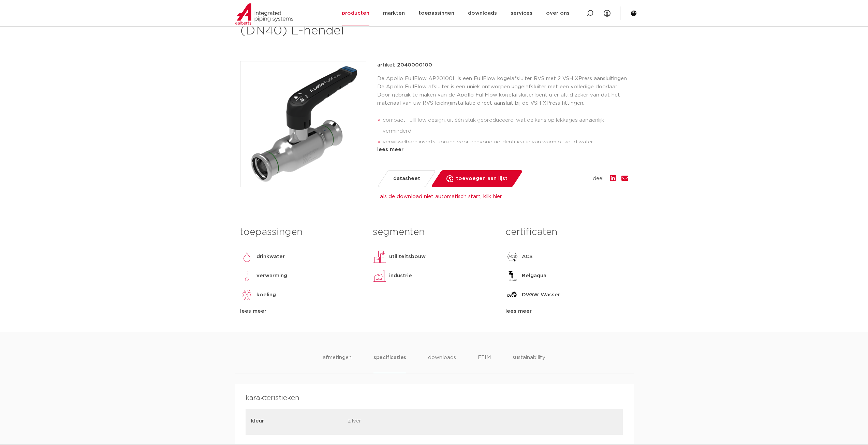 Image resolution: width=868 pixels, height=445 pixels. Describe the element at coordinates (505, 142) in the screenshot. I see `li: verwisselbare inserts, zorgen voor eenvoudige identificatie van warm of koud water` at that location.